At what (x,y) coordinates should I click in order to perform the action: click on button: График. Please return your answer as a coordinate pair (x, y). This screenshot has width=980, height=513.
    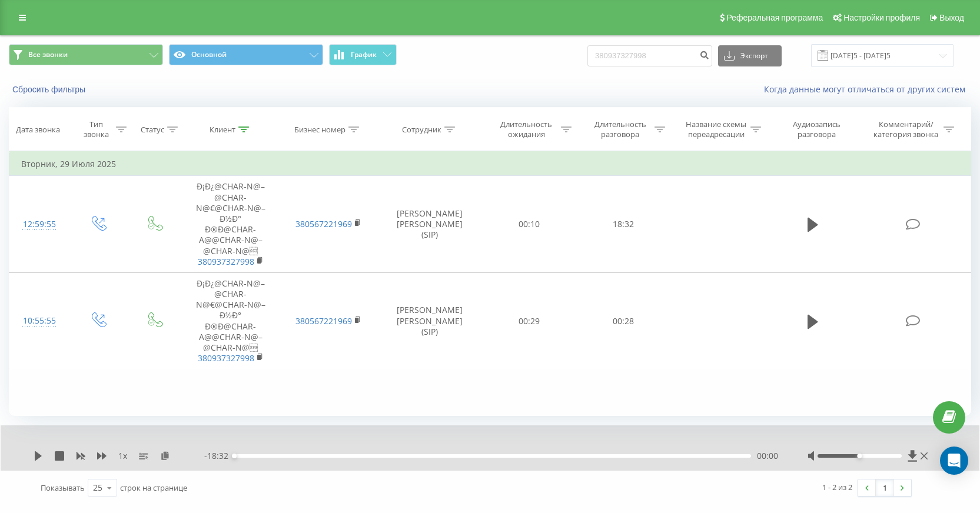
    Looking at the image, I should click on (363, 54).